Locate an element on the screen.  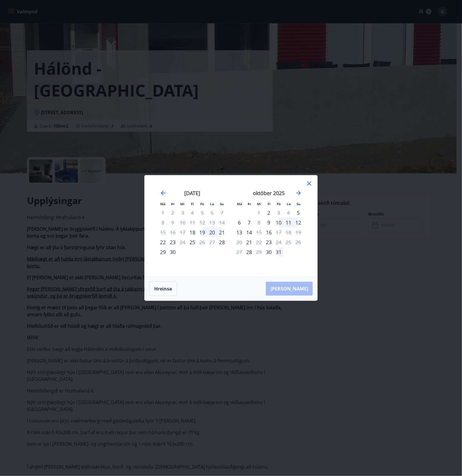
td: Choose þriðjudagur, 30. september 2025 as your check-in date. It’s available. is located at coordinates (172, 252).